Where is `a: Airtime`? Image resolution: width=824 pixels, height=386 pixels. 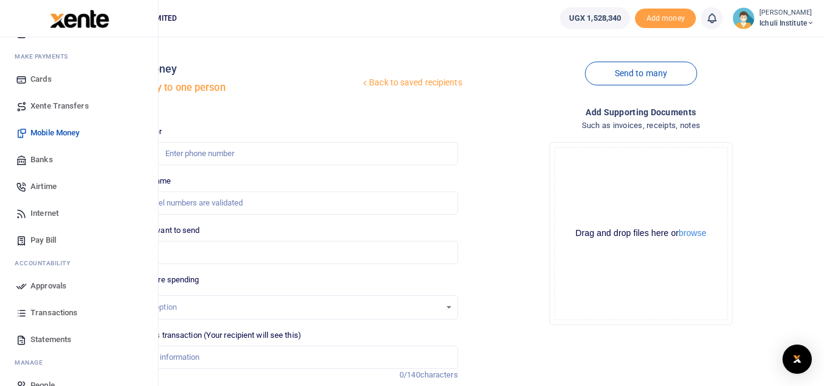 a: Airtime is located at coordinates (79, 187).